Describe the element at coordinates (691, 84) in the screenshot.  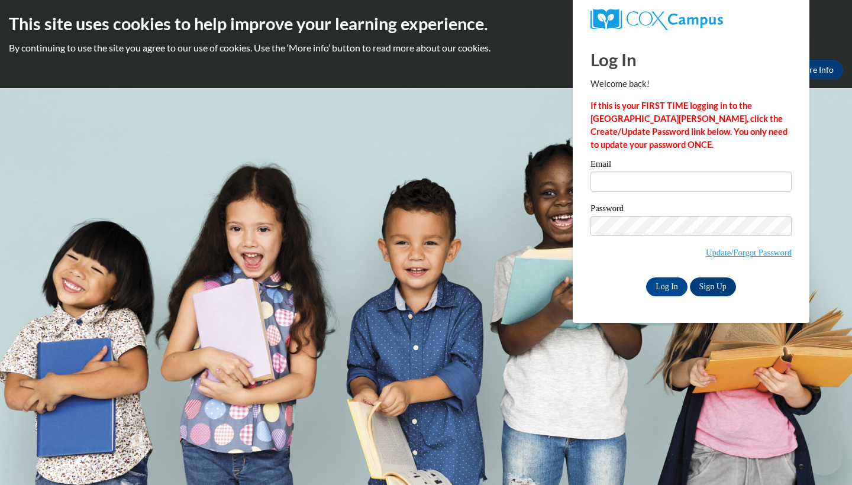
I see `p: Welcome back!` at that location.